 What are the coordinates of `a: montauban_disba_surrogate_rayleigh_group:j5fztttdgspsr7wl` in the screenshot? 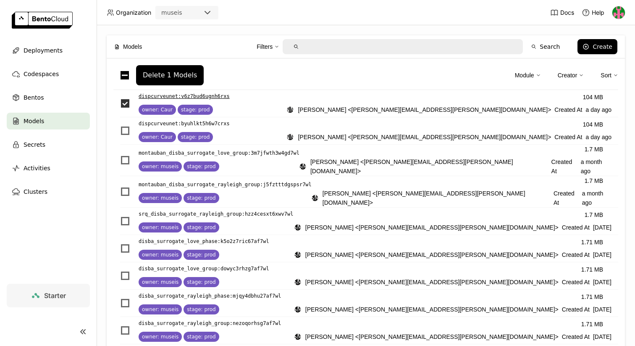 It's located at (225, 184).